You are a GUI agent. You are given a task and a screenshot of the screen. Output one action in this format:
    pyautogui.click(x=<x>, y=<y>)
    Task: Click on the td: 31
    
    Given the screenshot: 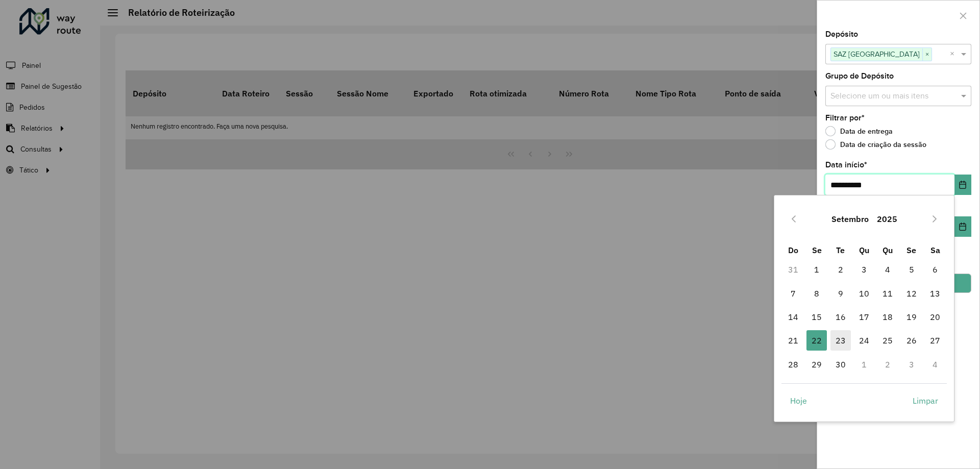 What is the action you would take?
    pyautogui.click(x=793, y=269)
    